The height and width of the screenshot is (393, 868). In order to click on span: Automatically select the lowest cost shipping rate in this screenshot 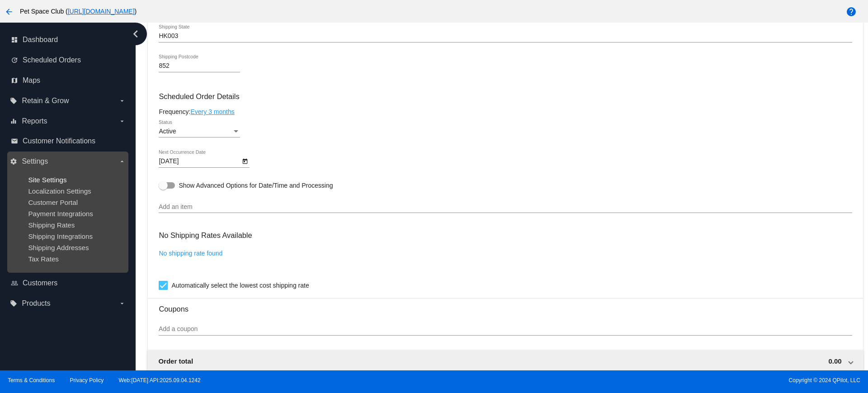, I will do `click(240, 286)`.